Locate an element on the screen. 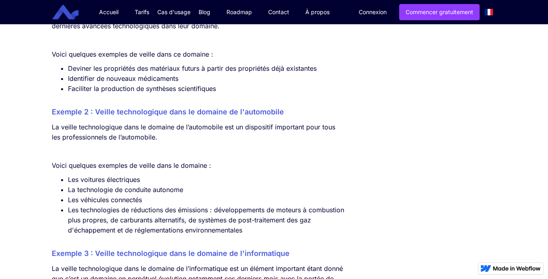 Image resolution: width=548 pixels, height=279 pixels. li: Deviner les propriétés des matériaux futurs à partir des propriétés déjà existantes is located at coordinates (207, 68).